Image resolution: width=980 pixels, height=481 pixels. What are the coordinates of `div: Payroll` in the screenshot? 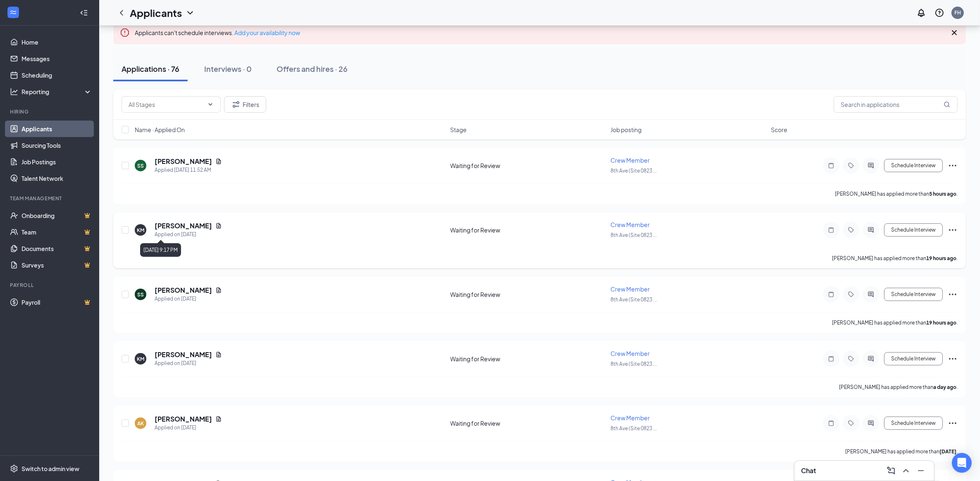 It's located at (50, 285).